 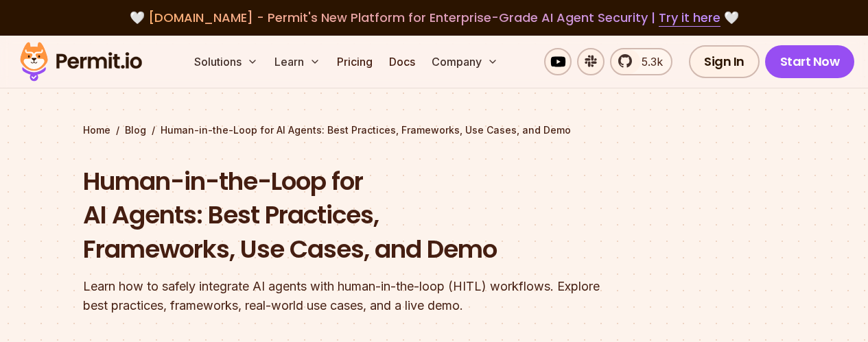 I want to click on a: Docs, so click(x=402, y=61).